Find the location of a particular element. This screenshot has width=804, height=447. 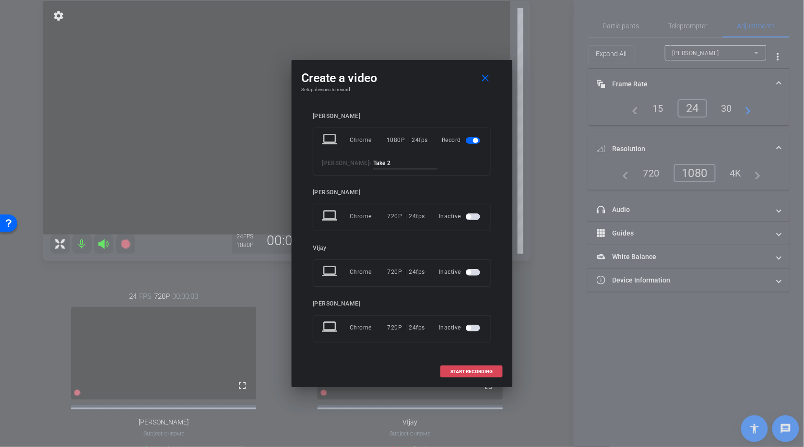

mat-icon: close is located at coordinates (486, 78).